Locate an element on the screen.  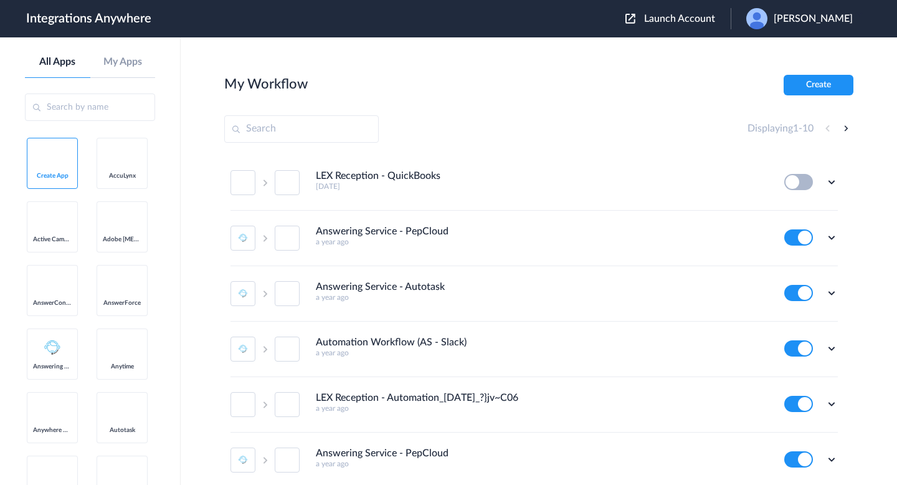
span: AnswerConnect is located at coordinates (52, 303).